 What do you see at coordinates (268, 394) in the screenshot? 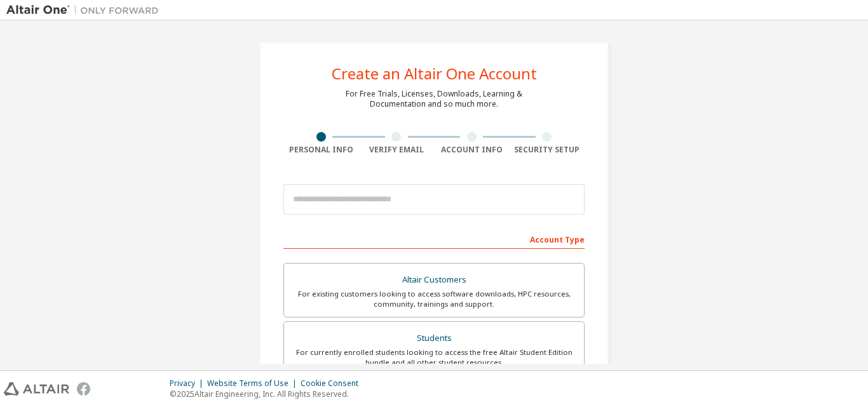
I see `p: © 2025 Altair Engineering, Inc. All Rights Reserved.` at bounding box center [268, 394].